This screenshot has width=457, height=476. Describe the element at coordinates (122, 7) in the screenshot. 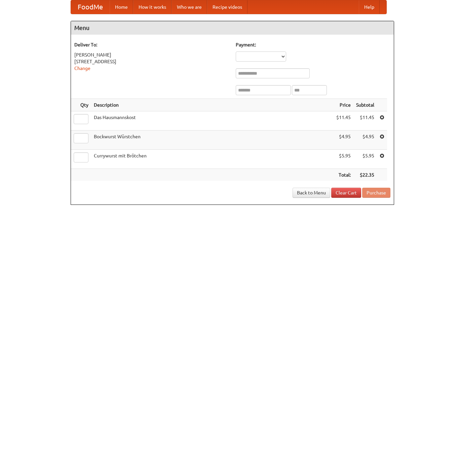

I see `a: Home` at that location.